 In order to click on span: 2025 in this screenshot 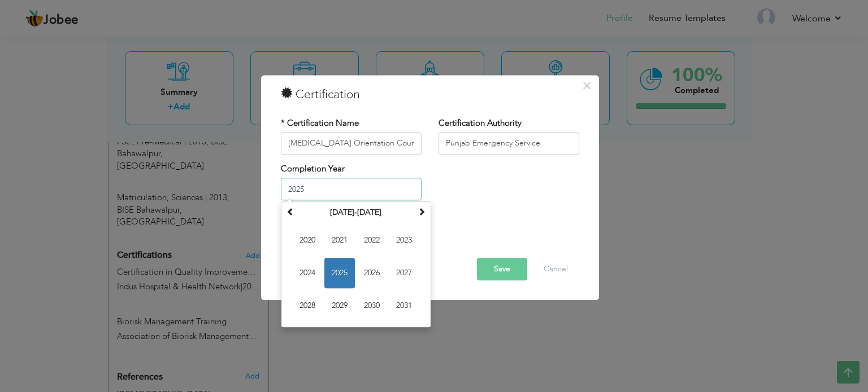, I will do `click(340, 274)`.